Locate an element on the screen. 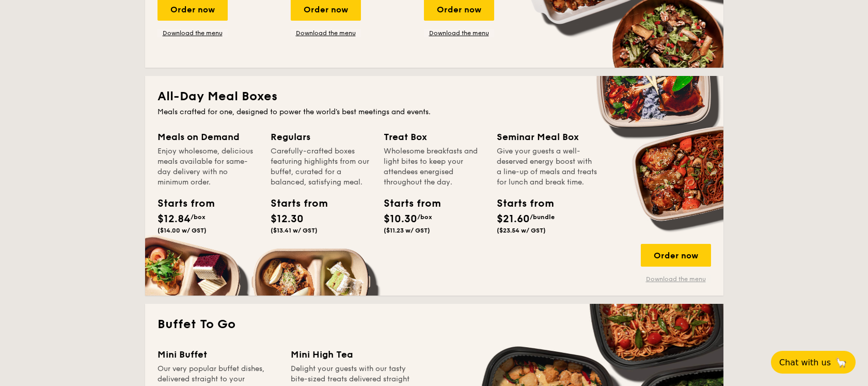  h2: All-Day Meal Boxes is located at coordinates (434, 97).